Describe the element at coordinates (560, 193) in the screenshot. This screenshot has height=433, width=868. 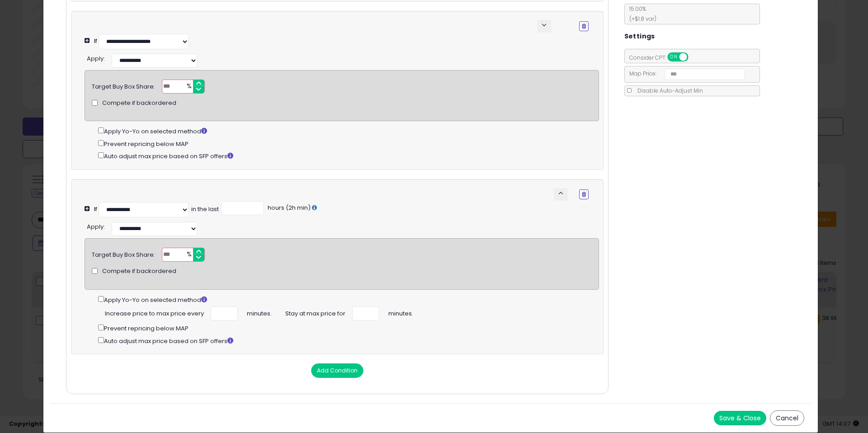
I see `span: keyboard_arrow_up` at that location.